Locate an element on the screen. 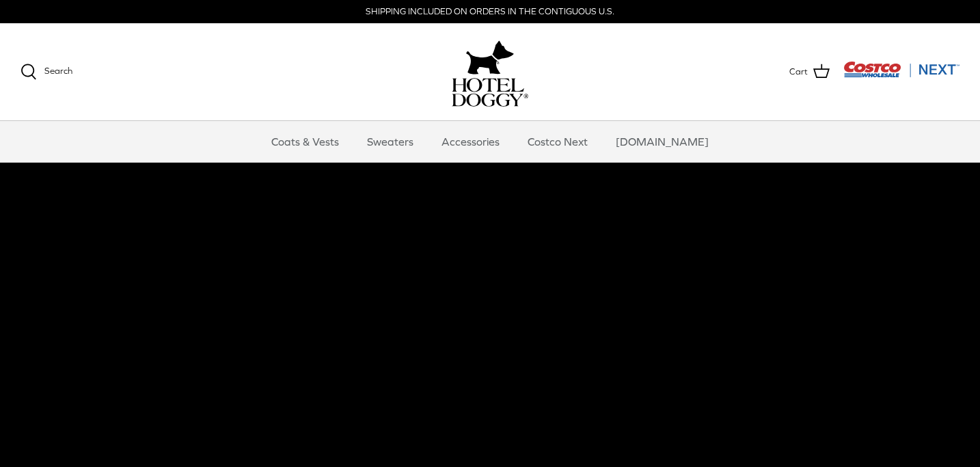 The height and width of the screenshot is (467, 980). a: Visit Costco Next is located at coordinates (902, 74).